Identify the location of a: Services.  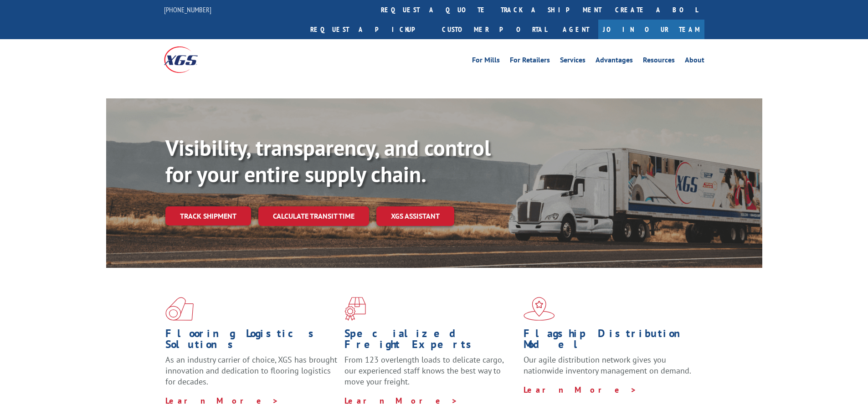
(572, 61).